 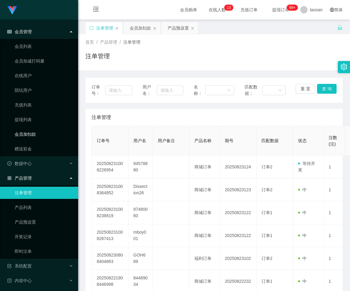 I want to click on span: 首页, so click(x=90, y=42).